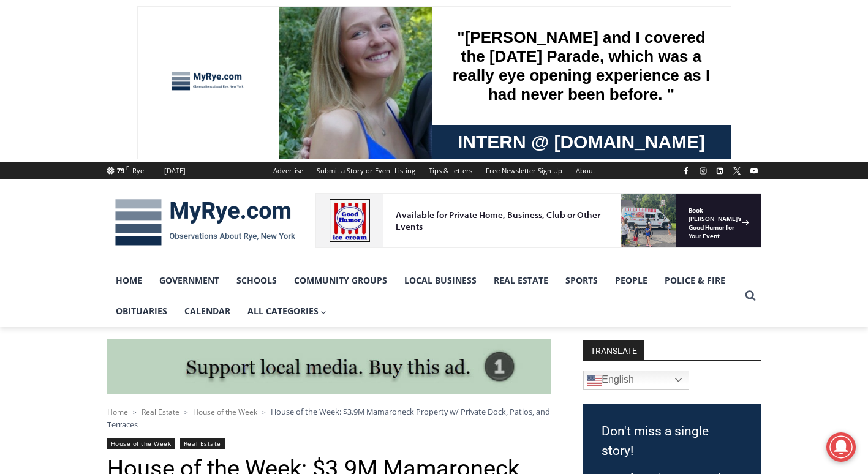  What do you see at coordinates (207, 311) in the screenshot?
I see `a: Calendar` at bounding box center [207, 311].